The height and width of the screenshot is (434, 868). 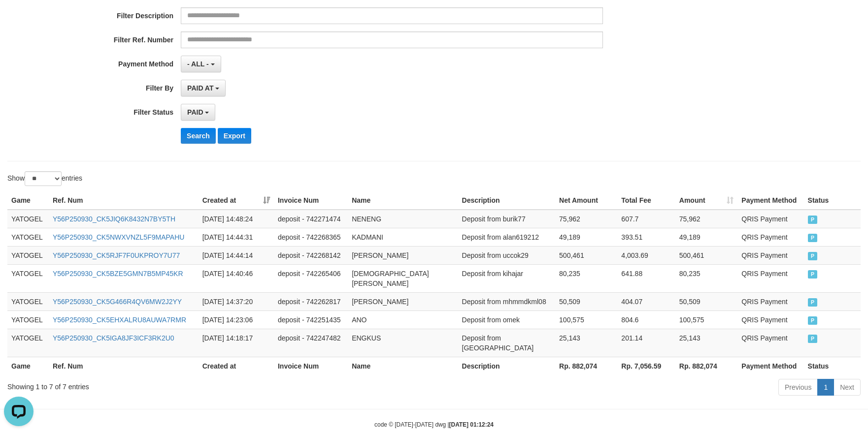 What do you see at coordinates (114, 219) in the screenshot?
I see `a: Y56P250930_CK5JIQ6K8432N7BY5TH` at bounding box center [114, 219].